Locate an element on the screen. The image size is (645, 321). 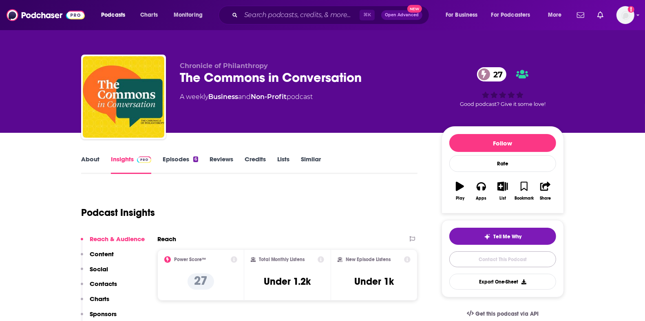
a: About is located at coordinates (90, 165).